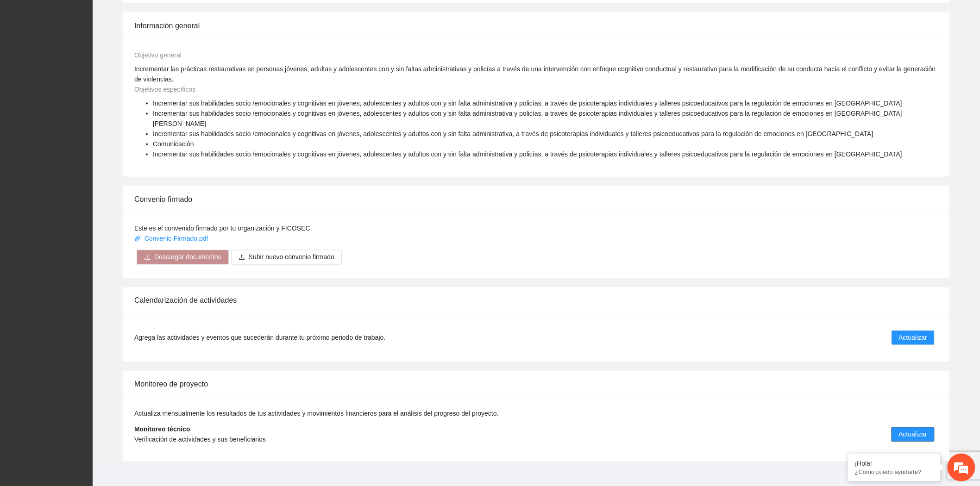 The height and width of the screenshot is (486, 980). What do you see at coordinates (162, 429) in the screenshot?
I see `strong: Monitoreo técnico` at bounding box center [162, 429].